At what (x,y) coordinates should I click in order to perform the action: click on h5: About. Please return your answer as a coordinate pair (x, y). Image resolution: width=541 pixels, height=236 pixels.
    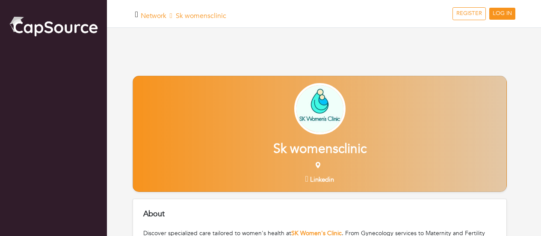
    Looking at the image, I should click on (319, 214).